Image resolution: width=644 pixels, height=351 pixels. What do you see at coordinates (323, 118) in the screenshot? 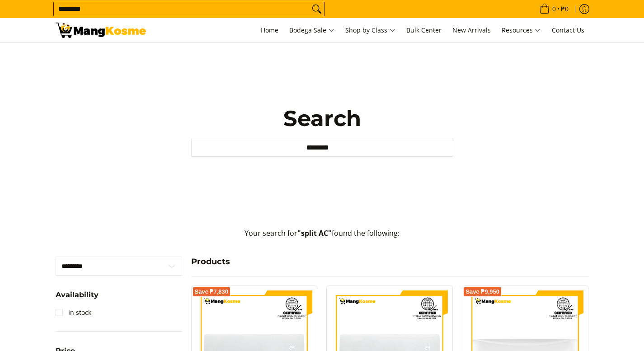
I see `h1: Search` at bounding box center [323, 118].